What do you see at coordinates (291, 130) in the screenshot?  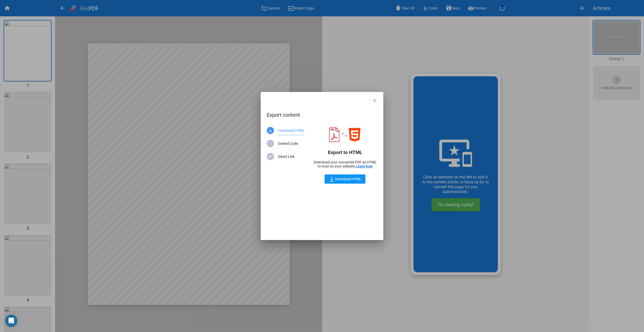 I see `div: Download HTML` at bounding box center [291, 130].